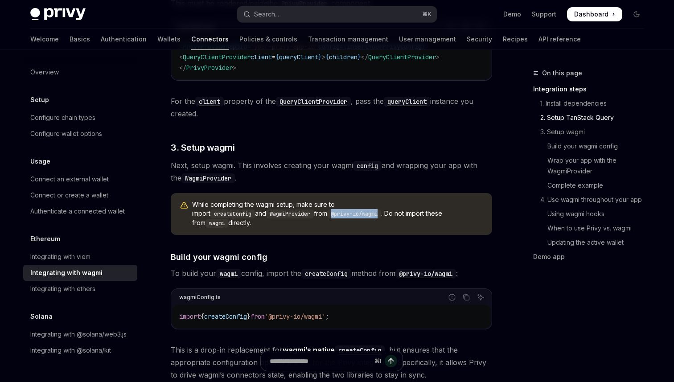 Image resolution: width=674 pixels, height=382 pixels. What do you see at coordinates (337, 14) in the screenshot?
I see `button: Open search` at bounding box center [337, 14].